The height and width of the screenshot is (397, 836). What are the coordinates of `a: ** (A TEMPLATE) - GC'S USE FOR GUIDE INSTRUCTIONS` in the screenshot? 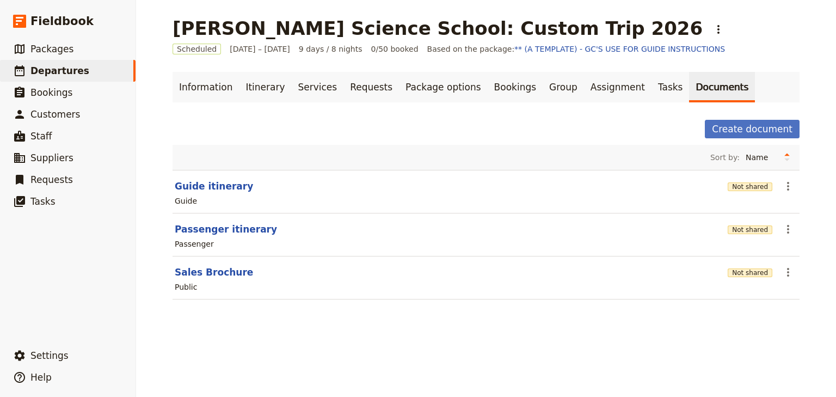 It's located at (619, 49).